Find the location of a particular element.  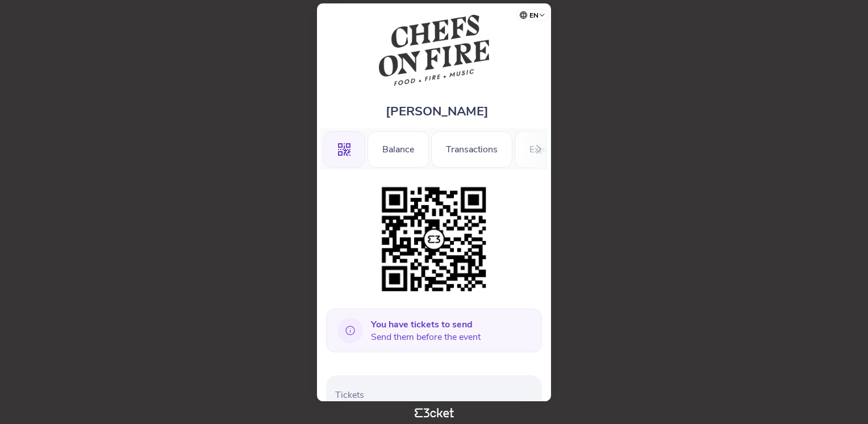

img: 16031cd3261e4e19b04d9e4e3eda3997.png is located at coordinates (434, 239).